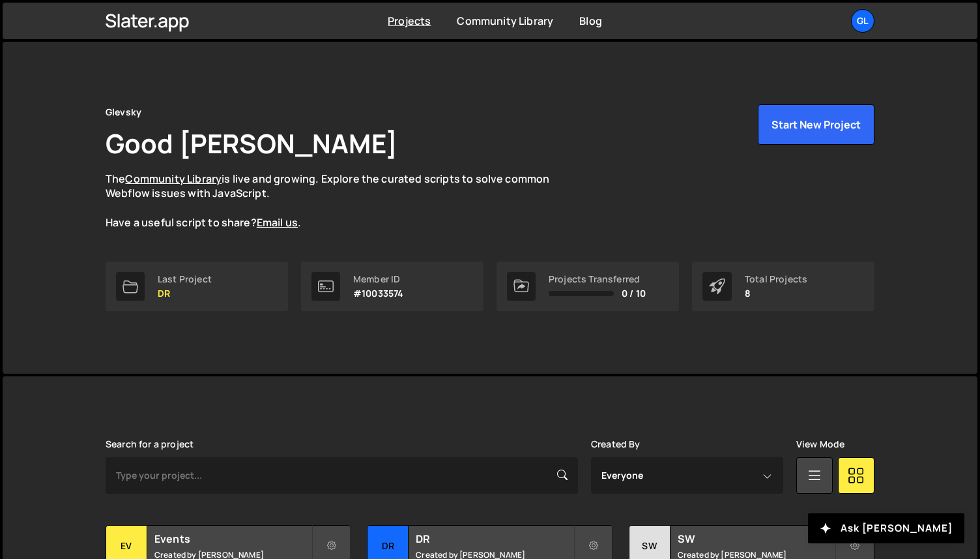  Describe the element at coordinates (184, 294) in the screenshot. I see `p: DR` at that location.